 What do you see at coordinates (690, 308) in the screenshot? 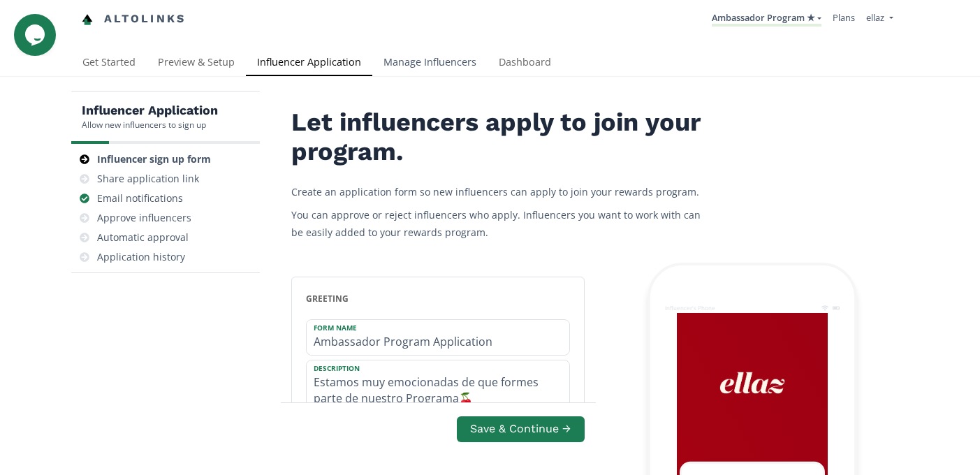
I see `div: Influencer's Phone` at bounding box center [690, 308].